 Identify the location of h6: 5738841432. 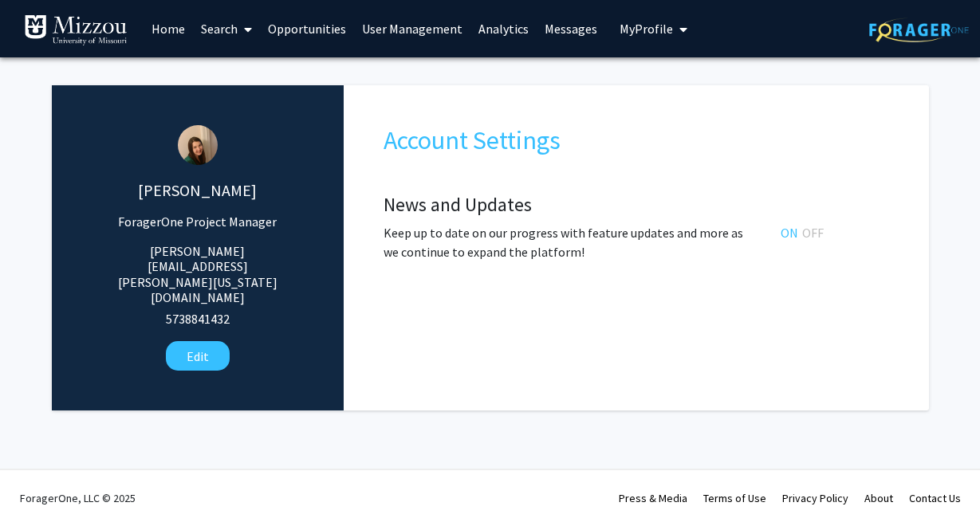
(198, 319).